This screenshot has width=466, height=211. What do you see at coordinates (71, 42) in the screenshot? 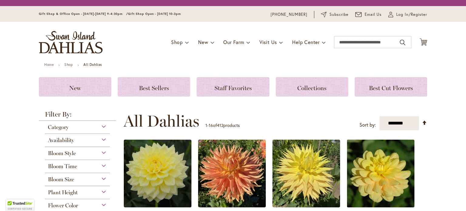
I see `a: store logo` at bounding box center [71, 42].